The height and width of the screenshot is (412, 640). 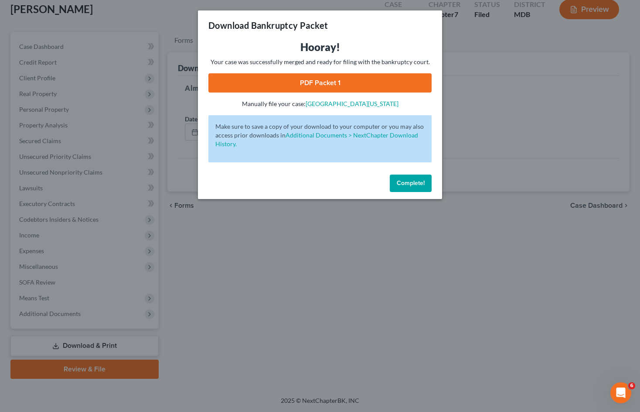 I want to click on p: Make sure to save a copy of your download to your computer or you may also access prior downloads in, so click(x=320, y=135).